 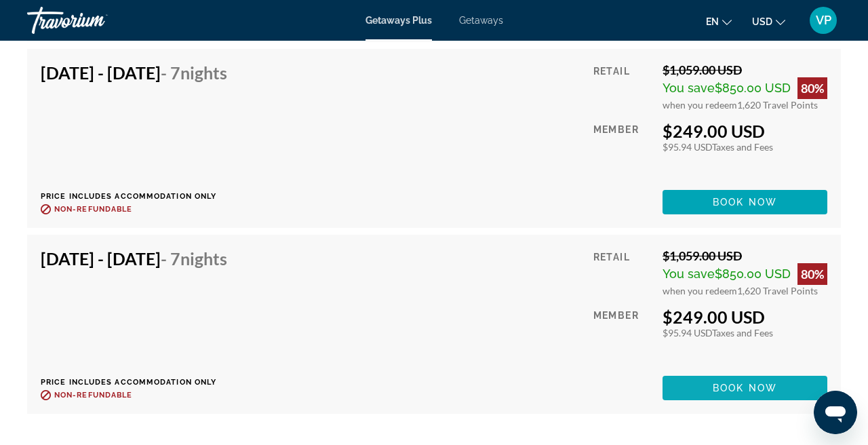 I want to click on span: en, so click(x=712, y=22).